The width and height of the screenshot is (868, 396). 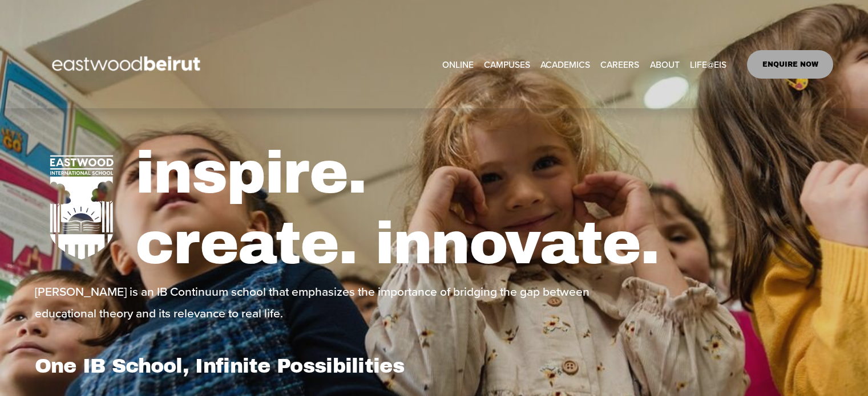 What do you see at coordinates (789, 64) in the screenshot?
I see `a: ENQUIRE NOW` at bounding box center [789, 64].